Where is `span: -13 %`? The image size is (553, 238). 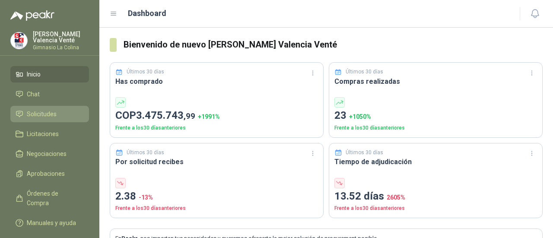
span: -13 % is located at coordinates (146, 198).